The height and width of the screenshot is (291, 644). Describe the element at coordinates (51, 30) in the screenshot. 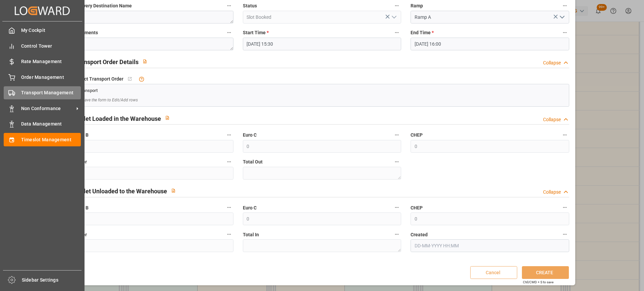

I see `span: My Cockpit` at that location.